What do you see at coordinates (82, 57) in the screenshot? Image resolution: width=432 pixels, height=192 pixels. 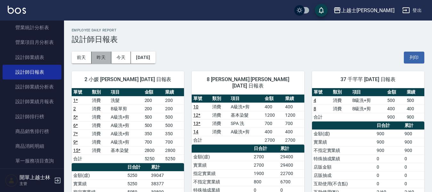 I see `button: 前天` at bounding box center [82, 57].